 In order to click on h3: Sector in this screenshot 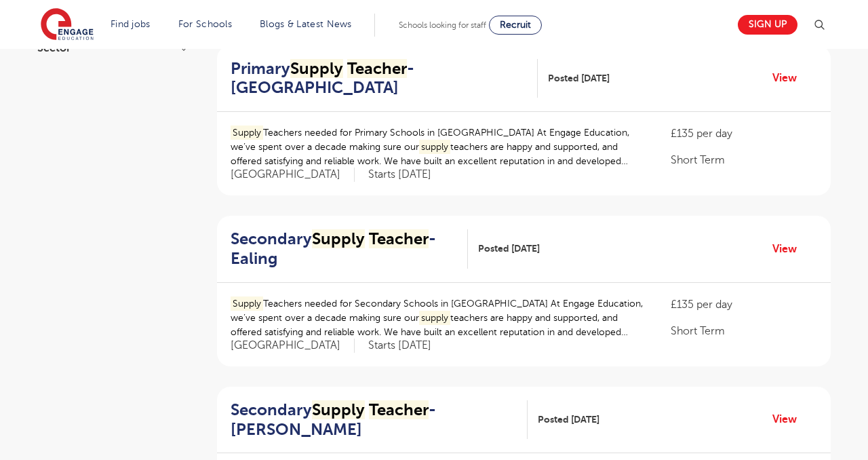, I will do `click(112, 48)`.